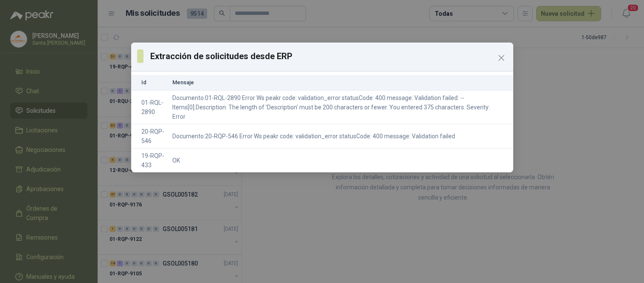  I want to click on td: 19-RQP-433, so click(150, 160).